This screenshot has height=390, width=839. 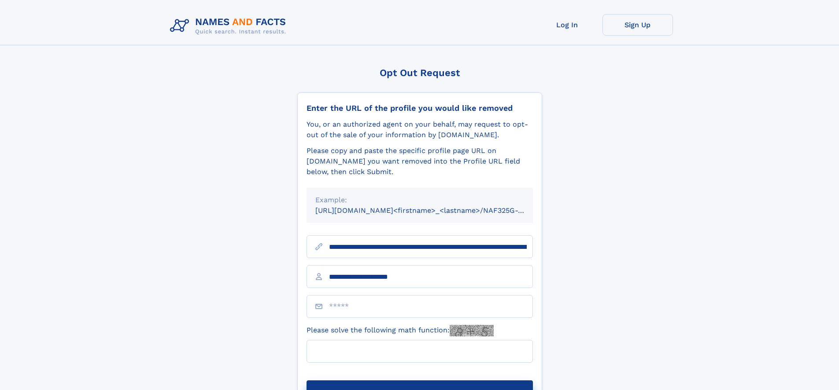 I want to click on a: Sign Up, so click(x=637, y=25).